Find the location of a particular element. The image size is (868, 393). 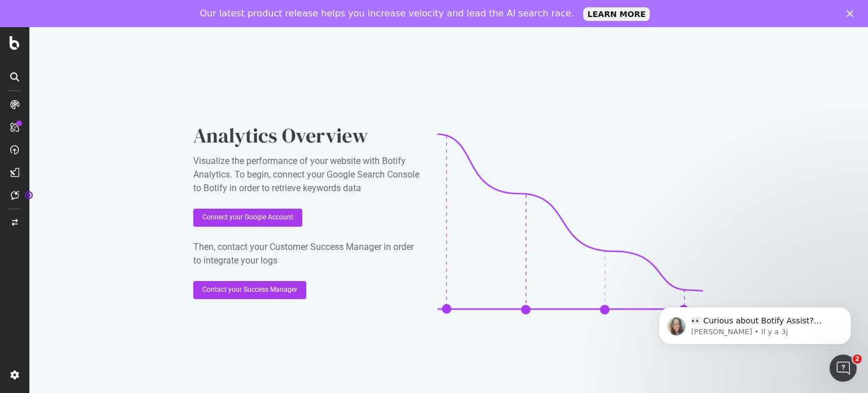

div: Contact your Success Manager is located at coordinates (250, 289).